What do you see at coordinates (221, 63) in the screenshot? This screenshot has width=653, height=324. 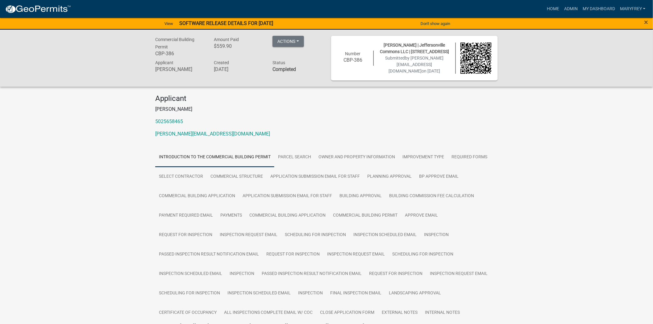 I see `span: Created` at bounding box center [221, 63].